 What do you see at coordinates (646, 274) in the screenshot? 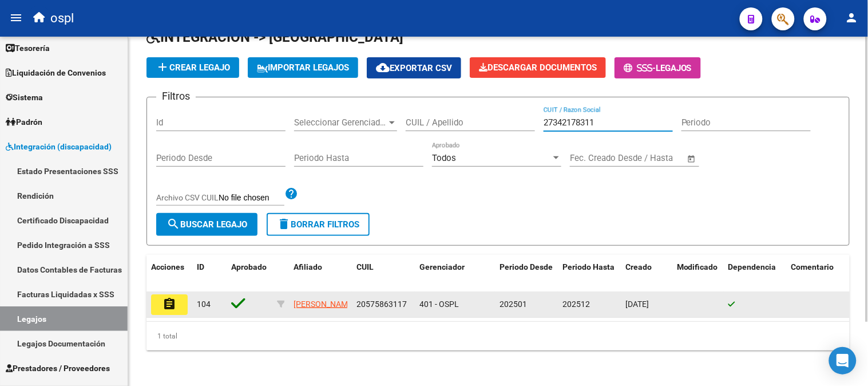
I see `datatable-header-cell: Creado` at bounding box center [646, 274].